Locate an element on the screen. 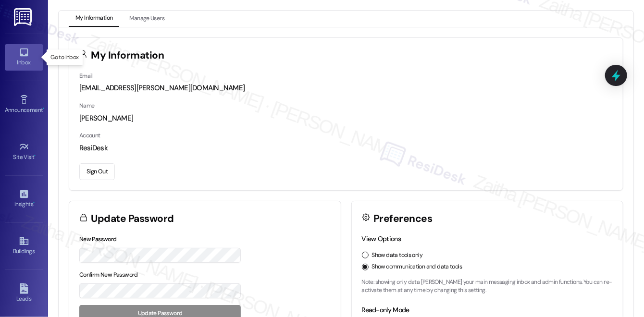 The height and width of the screenshot is (317, 644). h3: Update Password is located at coordinates (133, 219).